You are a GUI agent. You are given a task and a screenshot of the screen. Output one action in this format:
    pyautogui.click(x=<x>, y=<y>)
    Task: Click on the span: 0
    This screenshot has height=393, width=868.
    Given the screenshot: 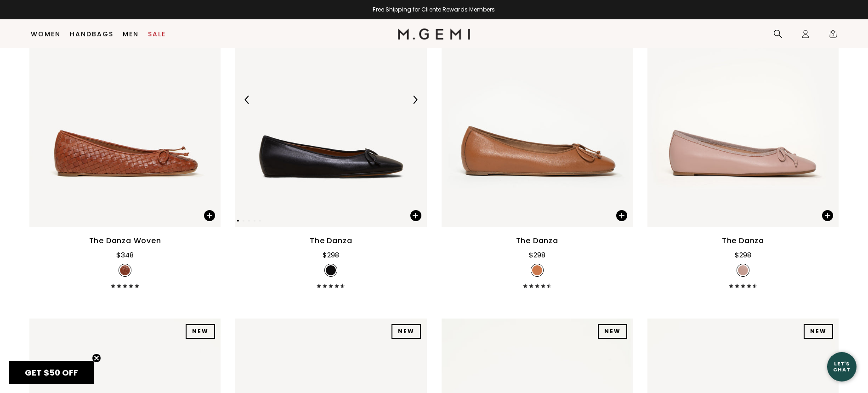 What is the action you would take?
    pyautogui.click(x=833, y=36)
    